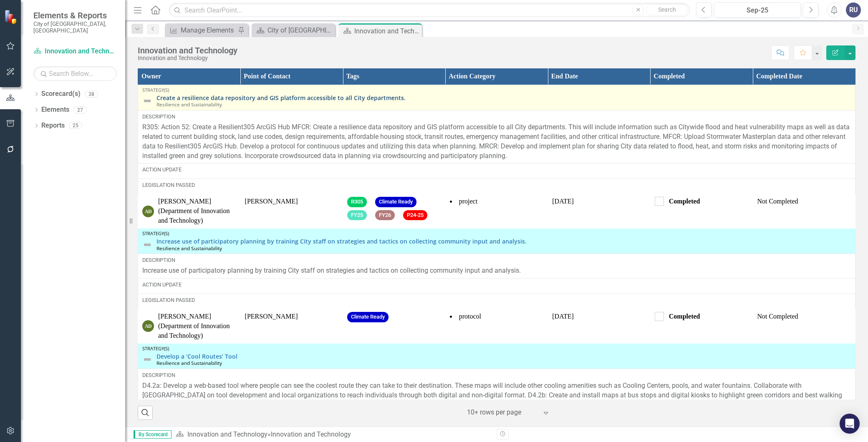 This screenshot has width=868, height=442. Describe the element at coordinates (11, 17) in the screenshot. I see `img: ClearPoint Strategy` at that location.